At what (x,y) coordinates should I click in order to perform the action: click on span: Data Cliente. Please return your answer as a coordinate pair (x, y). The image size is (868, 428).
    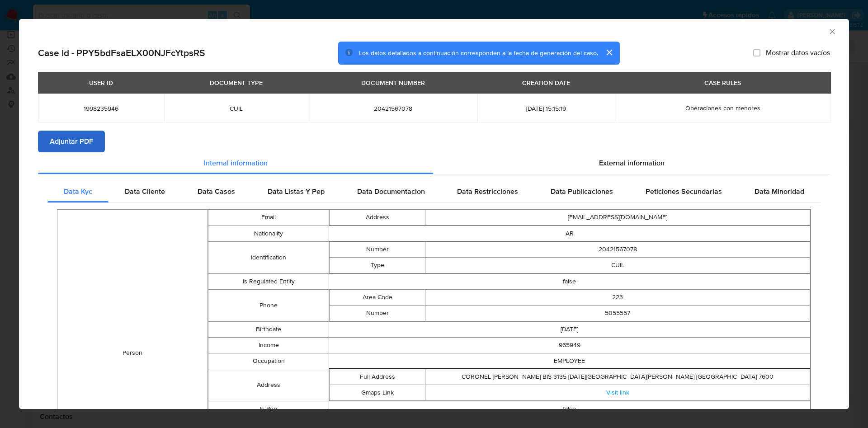
    Looking at the image, I should click on (145, 191).